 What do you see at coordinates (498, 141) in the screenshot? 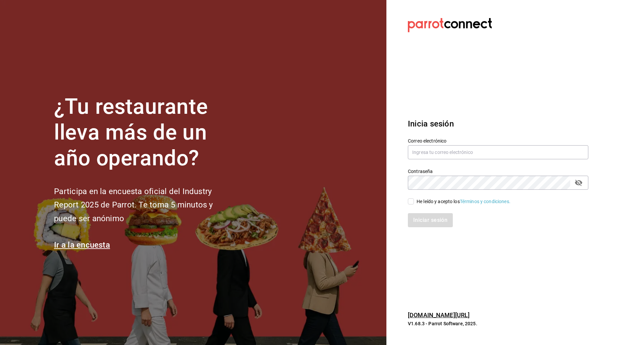
I see `label: Correo electrónico` at bounding box center [498, 141].